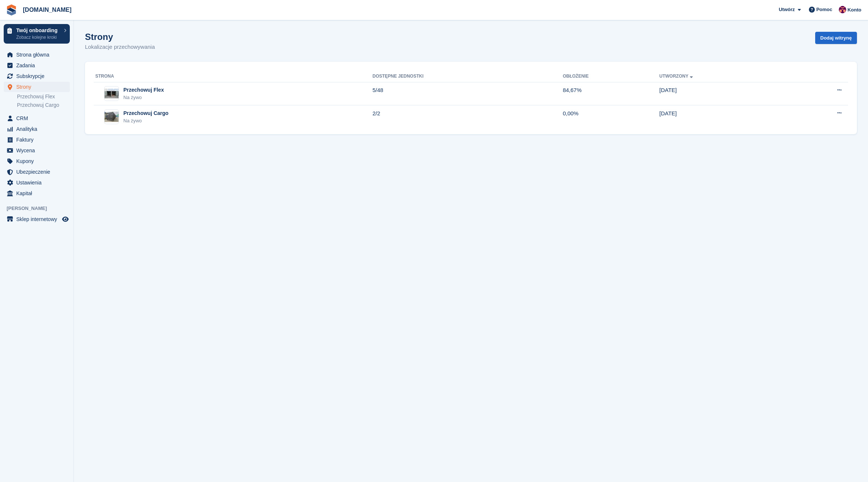 The width and height of the screenshot is (868, 482). Describe the element at coordinates (824, 10) in the screenshot. I see `span: Pomoc` at that location.